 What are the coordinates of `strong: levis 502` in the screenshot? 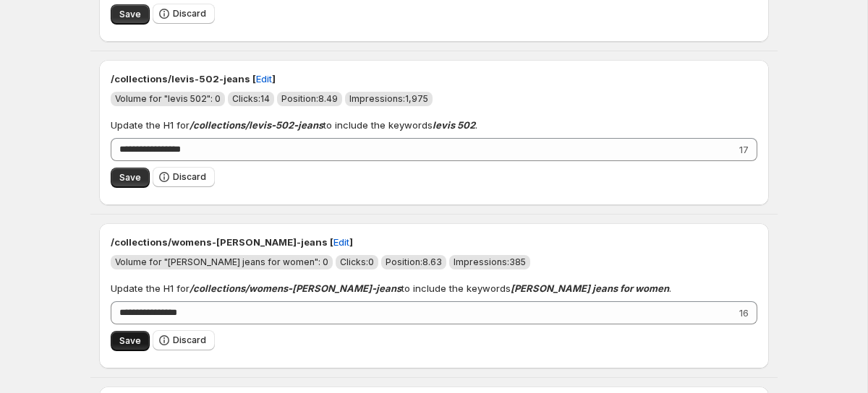 It's located at (454, 125).